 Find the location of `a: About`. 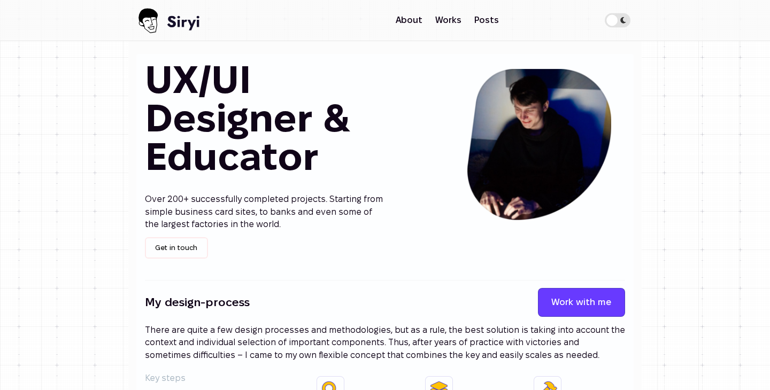

a: About is located at coordinates (409, 20).